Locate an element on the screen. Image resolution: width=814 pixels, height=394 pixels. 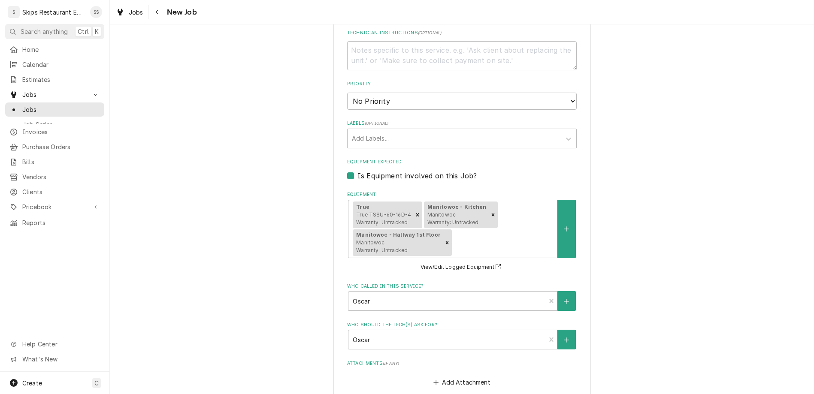
span: Estimates is located at coordinates (61, 79).